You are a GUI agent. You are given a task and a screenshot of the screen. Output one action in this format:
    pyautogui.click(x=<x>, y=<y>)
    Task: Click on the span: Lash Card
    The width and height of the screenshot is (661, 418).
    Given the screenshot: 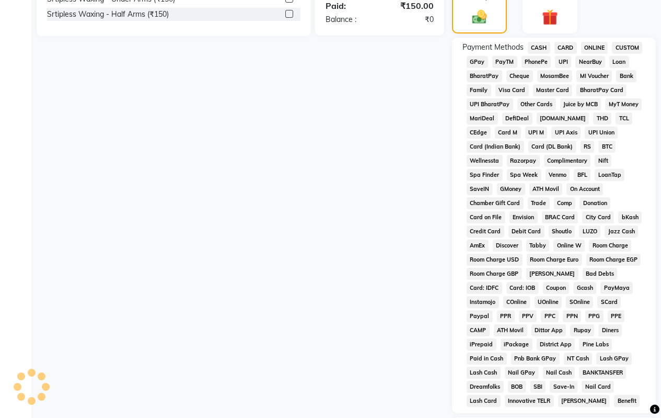 What is the action you would take?
    pyautogui.click(x=483, y=400)
    